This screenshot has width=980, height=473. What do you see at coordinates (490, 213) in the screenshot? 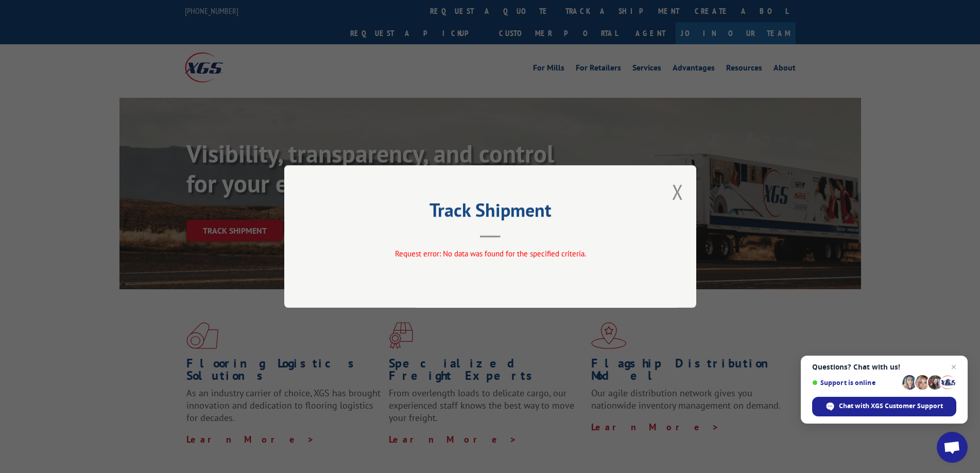
I see `h2: Track Shipment` at bounding box center [490, 213].